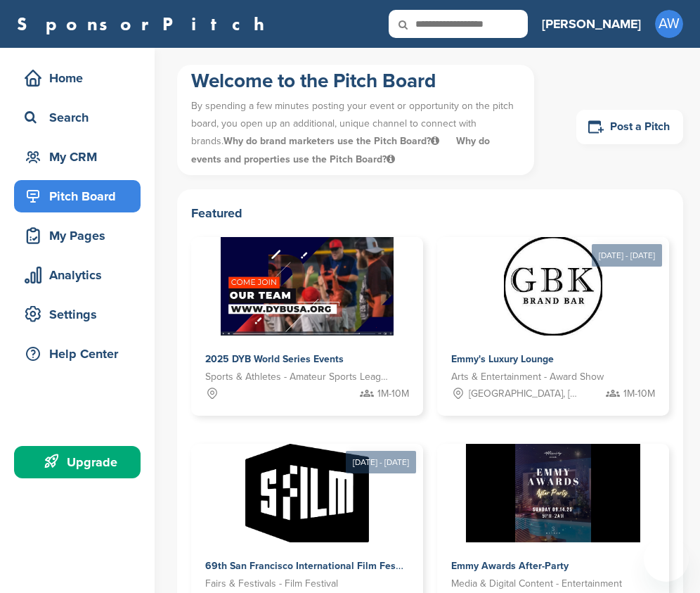  What do you see at coordinates (503, 359) in the screenshot?
I see `span: Emmy's Luxury Lounge` at bounding box center [503, 359].